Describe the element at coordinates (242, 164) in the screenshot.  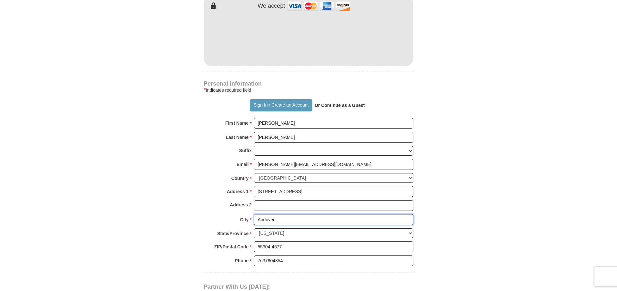
I see `strong: Email` at that location.